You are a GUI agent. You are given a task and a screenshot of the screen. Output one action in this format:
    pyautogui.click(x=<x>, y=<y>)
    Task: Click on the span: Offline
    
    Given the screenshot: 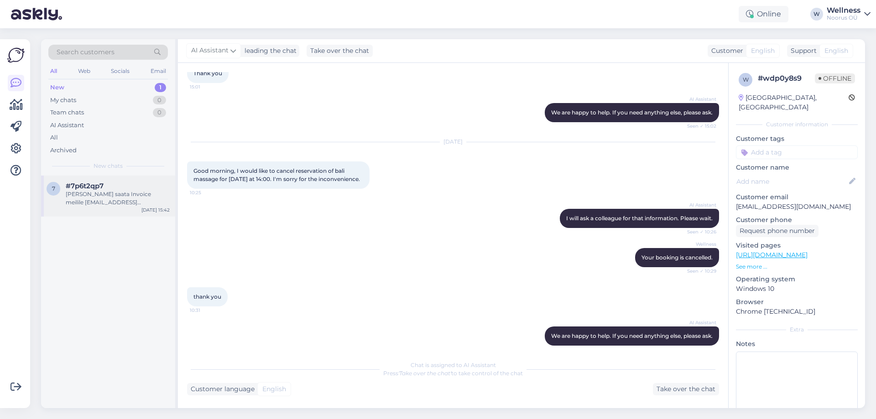 What is the action you would take?
    pyautogui.click(x=835, y=79)
    